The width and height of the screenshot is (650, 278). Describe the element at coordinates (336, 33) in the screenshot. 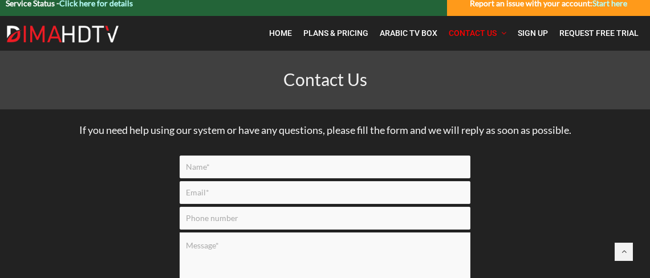

I see `a: Plans & Pricing` at that location.